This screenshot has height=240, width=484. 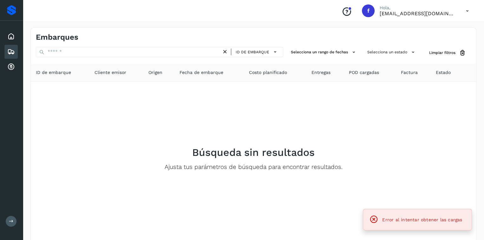 What do you see at coordinates (443, 72) in the screenshot?
I see `span: Estado` at bounding box center [443, 72].